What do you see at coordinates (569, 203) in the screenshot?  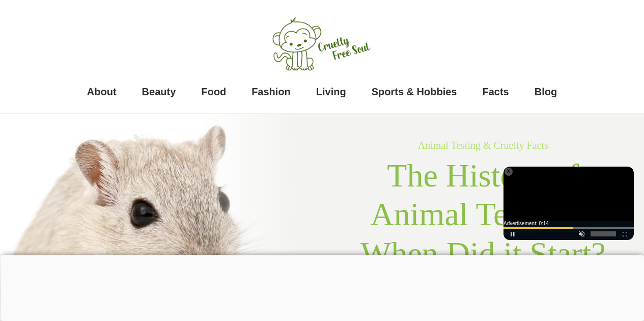 I see `div: Video Player` at bounding box center [569, 203].